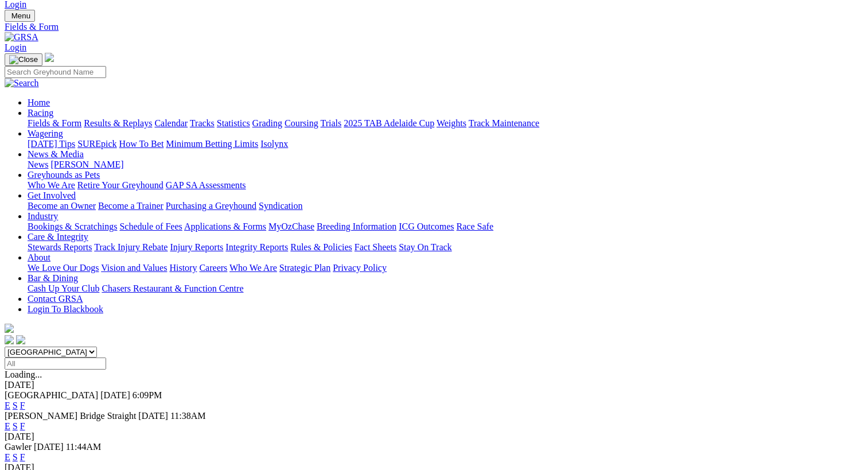 Image resolution: width=868 pixels, height=470 pixels. What do you see at coordinates (257, 247) in the screenshot?
I see `a: Integrity Reports` at bounding box center [257, 247].